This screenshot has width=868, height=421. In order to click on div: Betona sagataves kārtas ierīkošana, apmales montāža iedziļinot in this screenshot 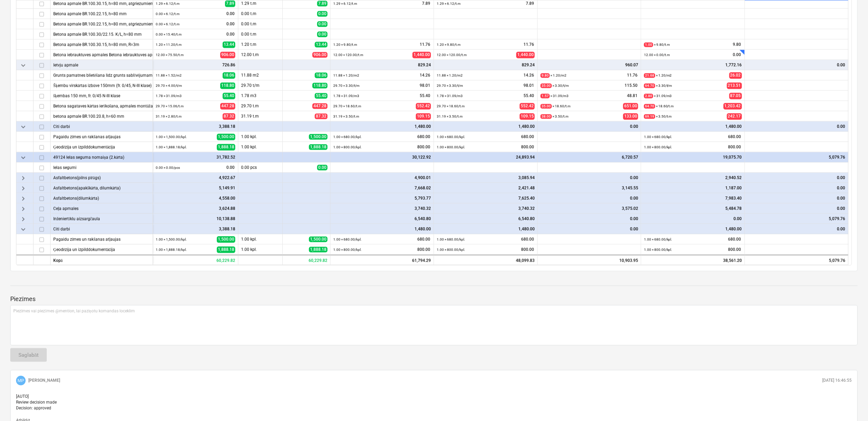, I will do `click(102, 106)`.